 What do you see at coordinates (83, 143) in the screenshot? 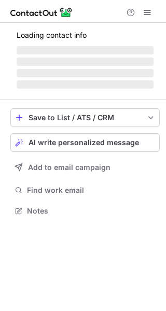
I see `span: AI write personalized message` at bounding box center [83, 143].